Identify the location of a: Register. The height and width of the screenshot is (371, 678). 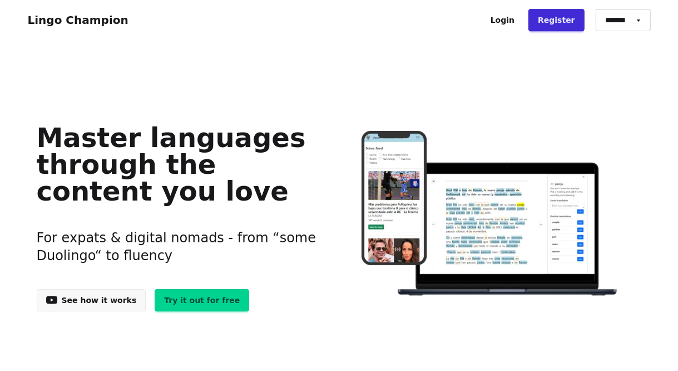
(557, 20).